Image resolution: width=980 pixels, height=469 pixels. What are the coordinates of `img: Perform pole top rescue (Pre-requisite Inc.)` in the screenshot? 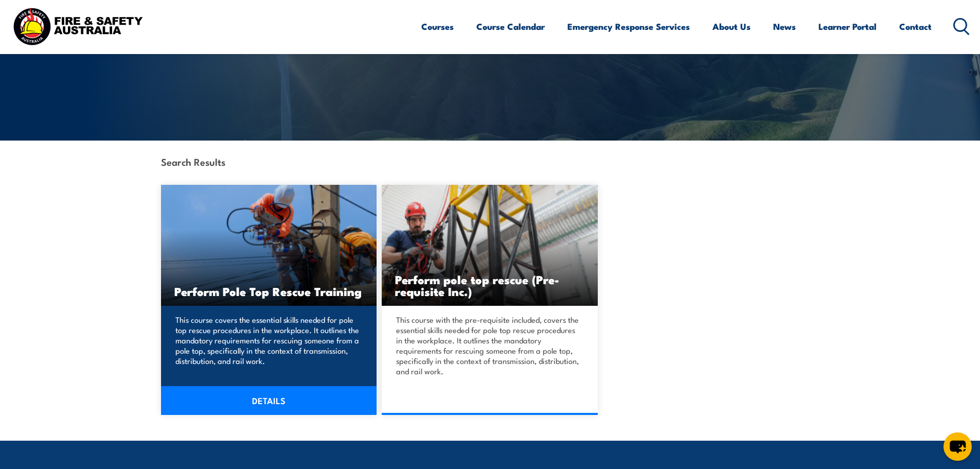 It's located at (490, 245).